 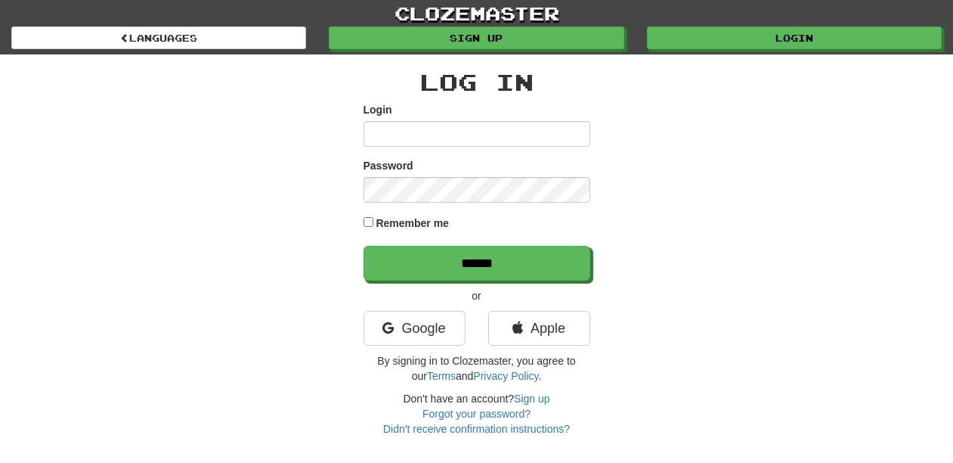 I want to click on label: Login, so click(x=378, y=110).